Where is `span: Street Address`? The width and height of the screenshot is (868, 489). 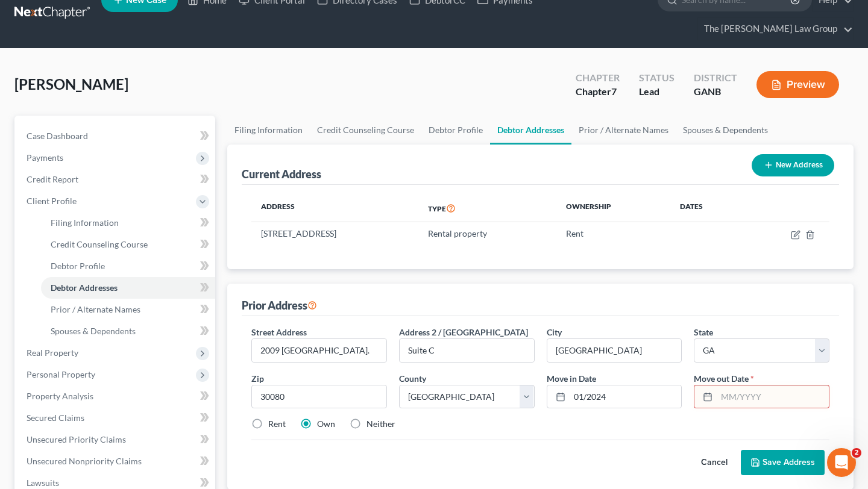 span: Street Address is located at coordinates (279, 332).